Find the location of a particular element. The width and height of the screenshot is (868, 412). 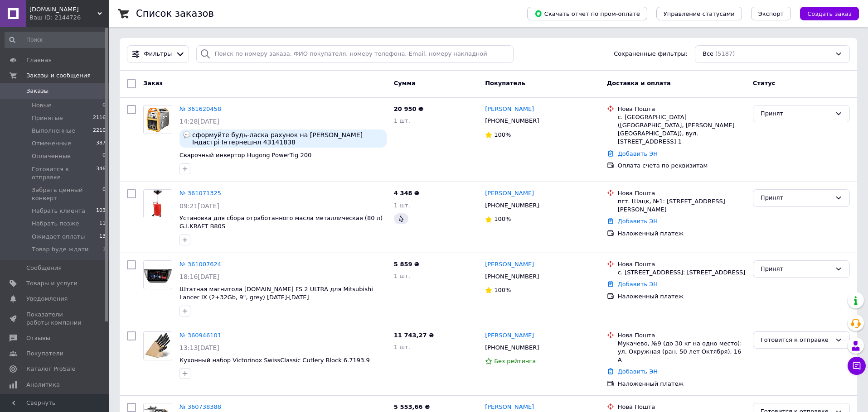

span: Принятые is located at coordinates (47, 118).